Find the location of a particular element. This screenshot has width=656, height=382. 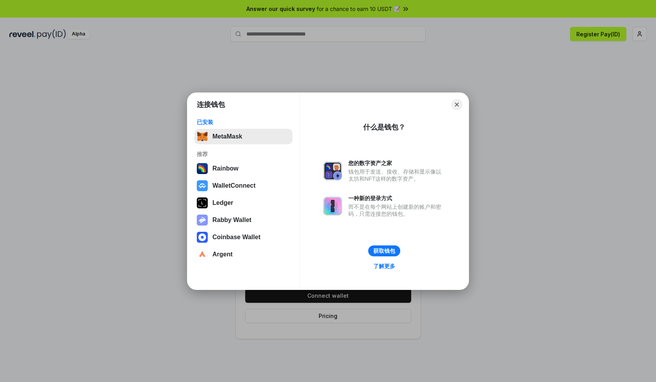

button: Rabby Wallet is located at coordinates (243, 220).